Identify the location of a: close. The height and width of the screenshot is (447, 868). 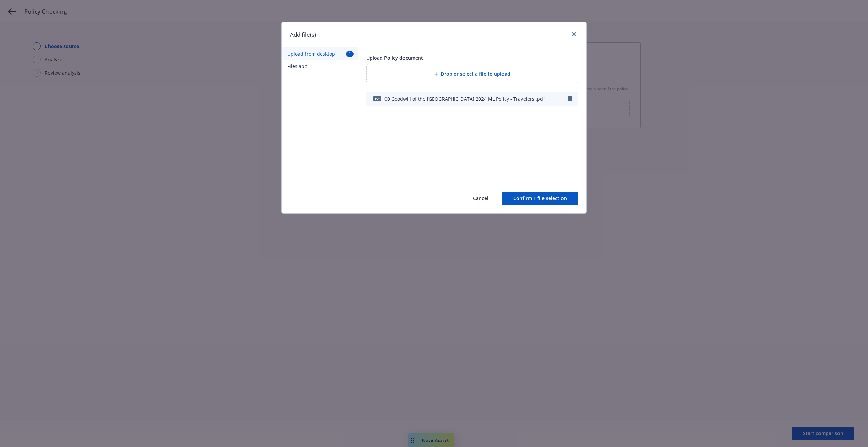
(574, 34).